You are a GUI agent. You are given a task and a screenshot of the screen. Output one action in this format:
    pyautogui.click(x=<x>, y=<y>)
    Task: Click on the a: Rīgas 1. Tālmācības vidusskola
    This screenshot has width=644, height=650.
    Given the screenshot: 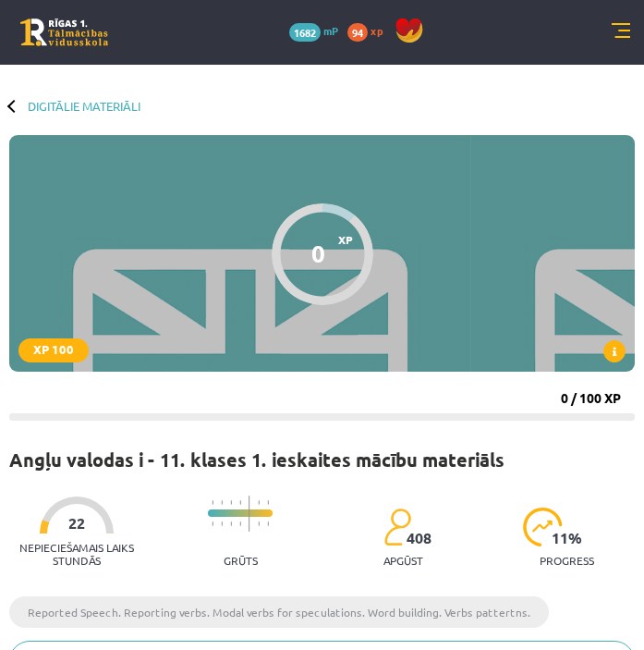 What is the action you would take?
    pyautogui.click(x=64, y=33)
    